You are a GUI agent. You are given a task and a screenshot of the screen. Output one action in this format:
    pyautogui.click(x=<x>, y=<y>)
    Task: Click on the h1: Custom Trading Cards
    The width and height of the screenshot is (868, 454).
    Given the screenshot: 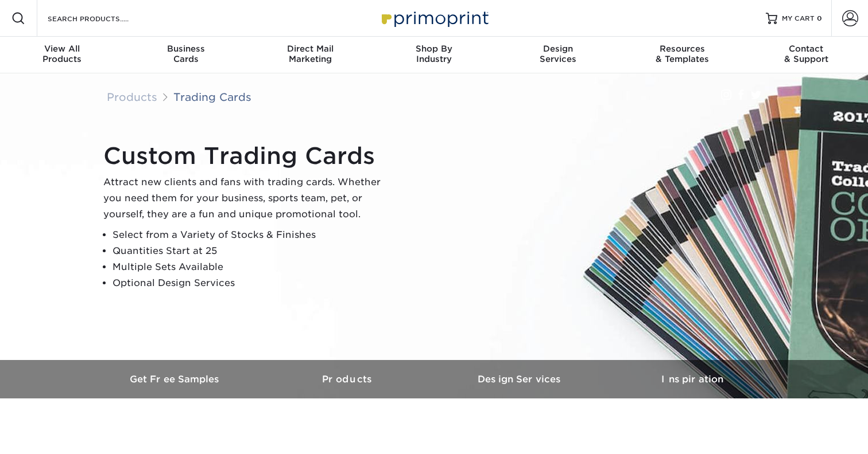 What is the action you would take?
    pyautogui.click(x=247, y=156)
    